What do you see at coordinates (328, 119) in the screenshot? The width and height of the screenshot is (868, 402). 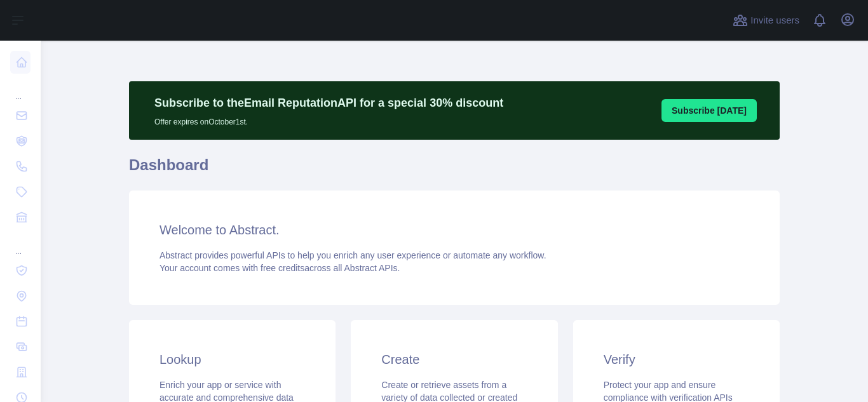 I see `p: Offer expires on October 1st.` at bounding box center [328, 119].